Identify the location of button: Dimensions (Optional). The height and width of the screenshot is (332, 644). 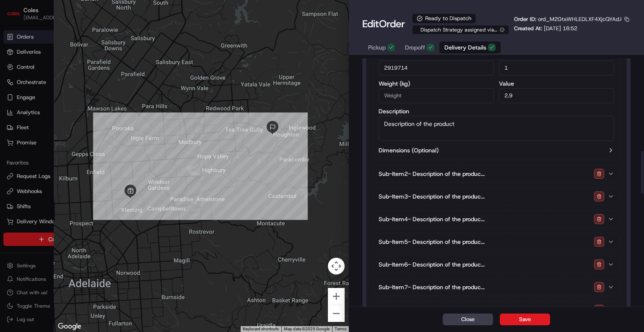
(497, 150).